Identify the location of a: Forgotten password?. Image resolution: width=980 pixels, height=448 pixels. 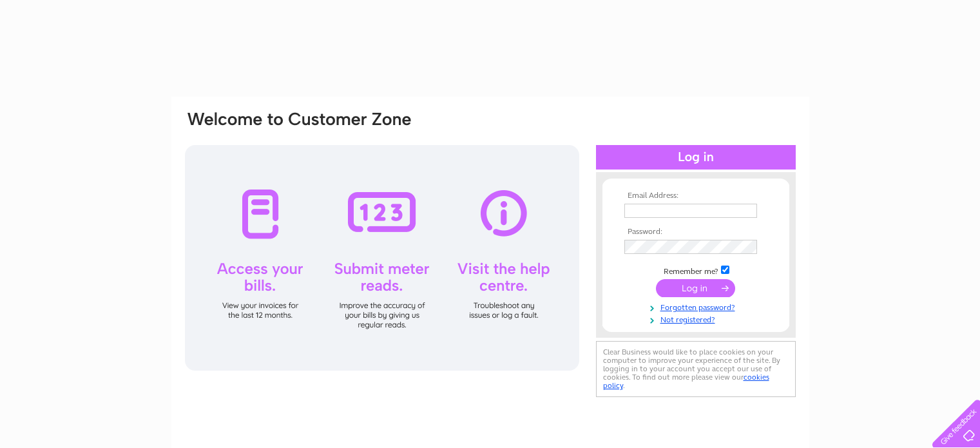
(697, 306).